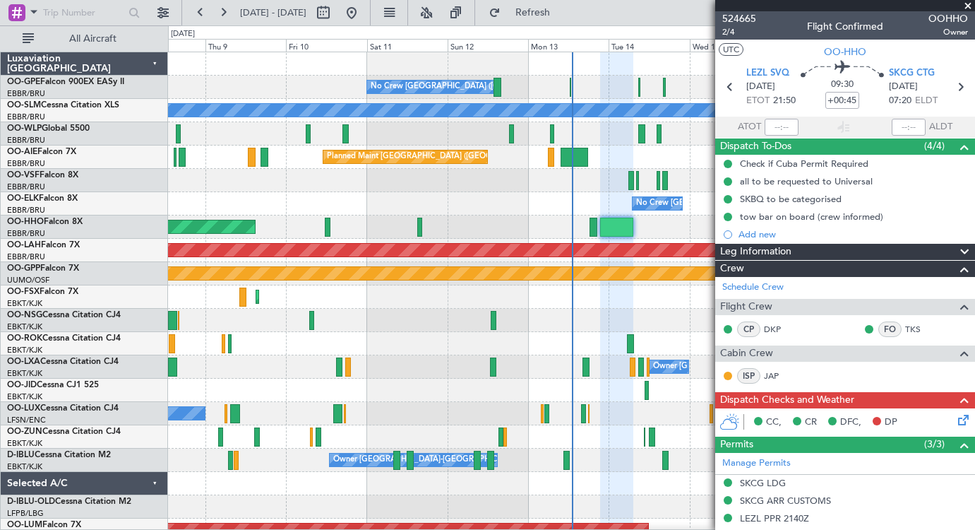  Describe the element at coordinates (811, 422) in the screenshot. I see `span: CR` at that location.